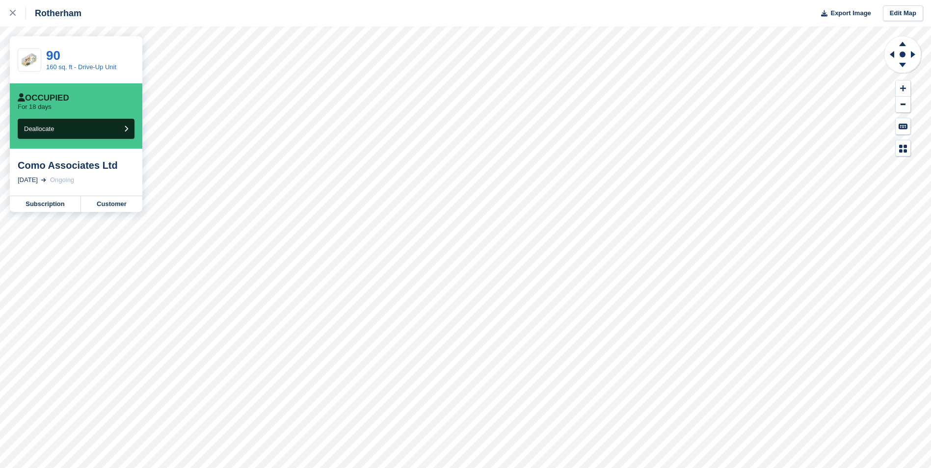  Describe the element at coordinates (851, 13) in the screenshot. I see `span: Export Image` at that location.